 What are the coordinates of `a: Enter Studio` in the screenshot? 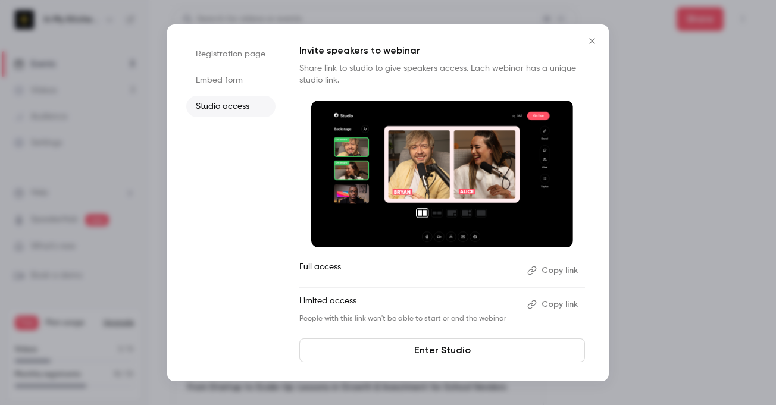 It's located at (442, 350).